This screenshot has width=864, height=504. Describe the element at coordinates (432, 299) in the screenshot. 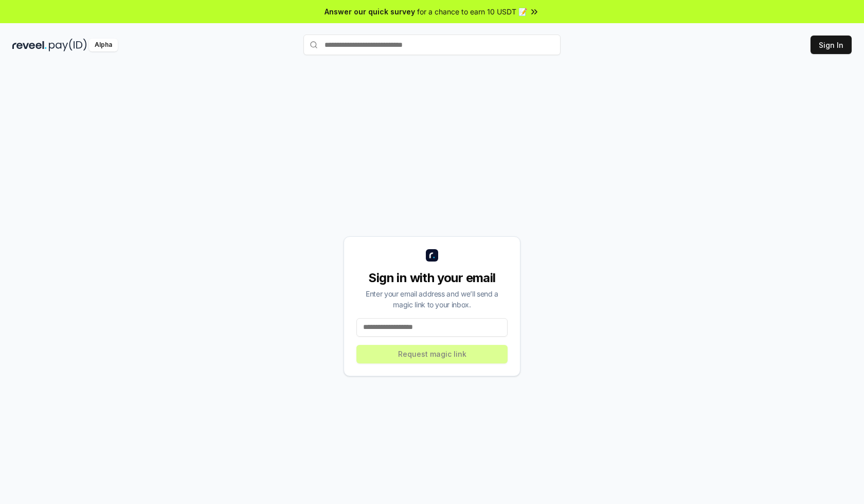

I see `div: Enter your email address and we’ll send a magic link to your inbox.` at that location.